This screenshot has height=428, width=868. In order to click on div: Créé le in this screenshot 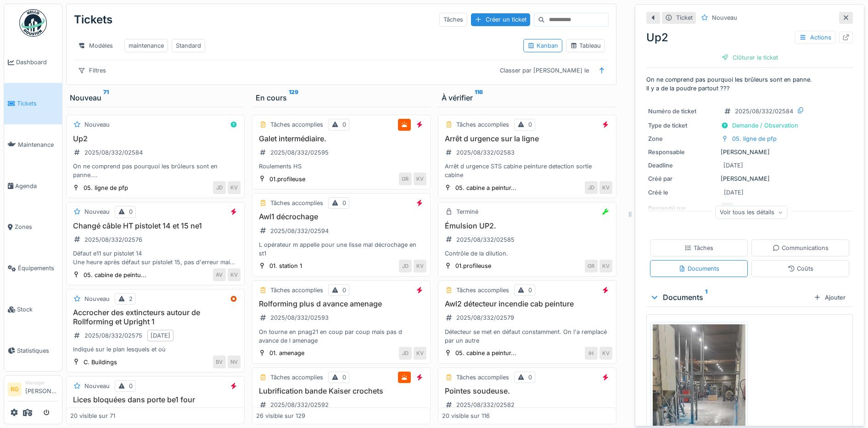, I will do `click(683, 192)`.